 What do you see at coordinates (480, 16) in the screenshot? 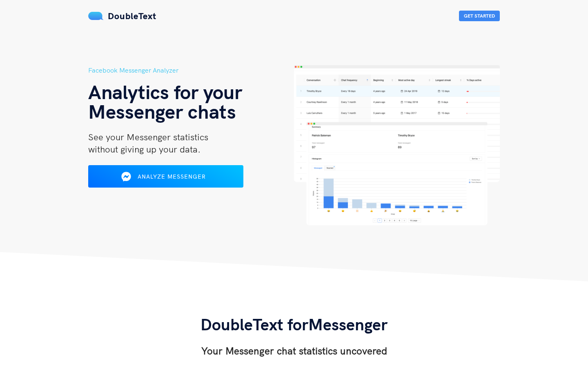
I see `button: Get Started` at bounding box center [480, 16].